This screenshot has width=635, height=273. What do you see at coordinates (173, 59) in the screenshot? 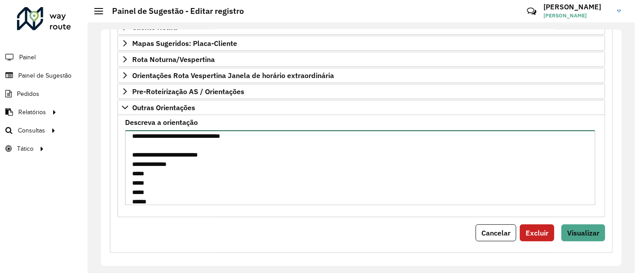
I see `span: Rota Noturna/Vespertina` at bounding box center [173, 59].